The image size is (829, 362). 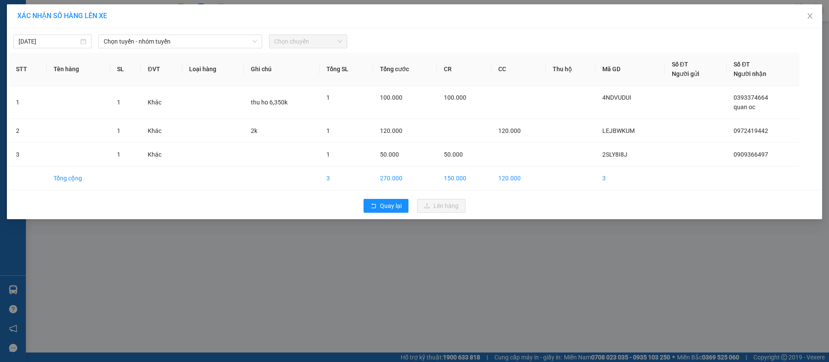 What do you see at coordinates (269, 102) in the screenshot?
I see `span: thu ho 6,350k` at bounding box center [269, 102].